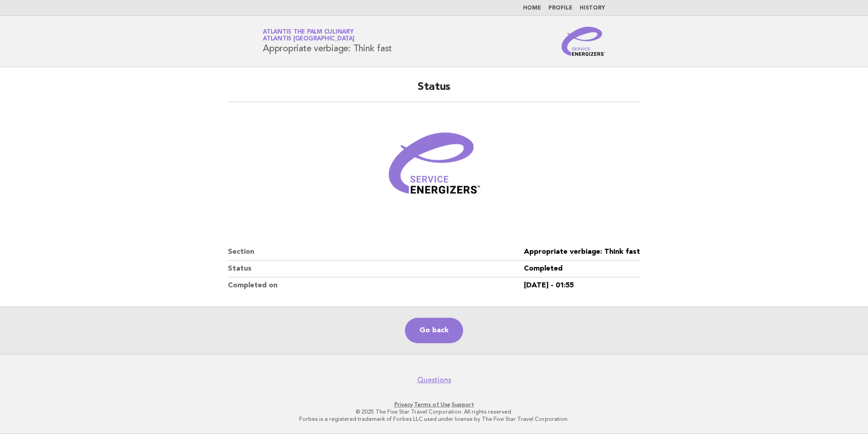 This screenshot has width=868, height=434. I want to click on p: Forbes is a registered trademark of Forbes LLC used under license by The Five Star Travel Corpora..., so click(434, 419).